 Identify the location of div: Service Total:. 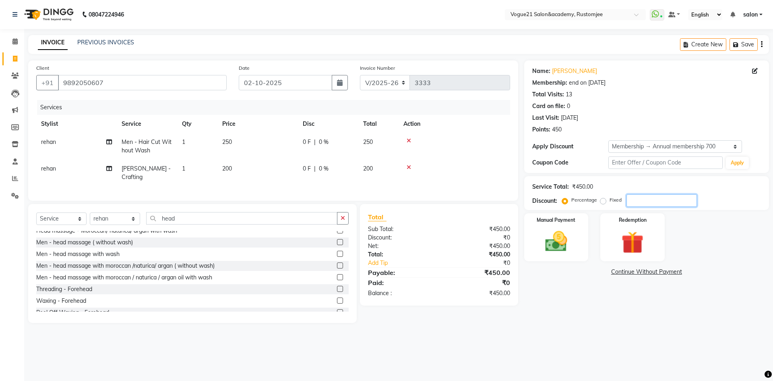
(550, 186).